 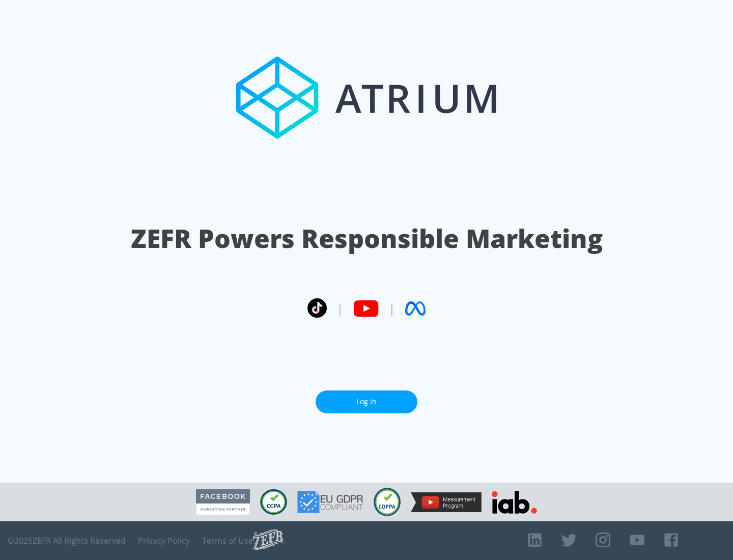 What do you see at coordinates (164, 541) in the screenshot?
I see `a: Privacy Policy` at bounding box center [164, 541].